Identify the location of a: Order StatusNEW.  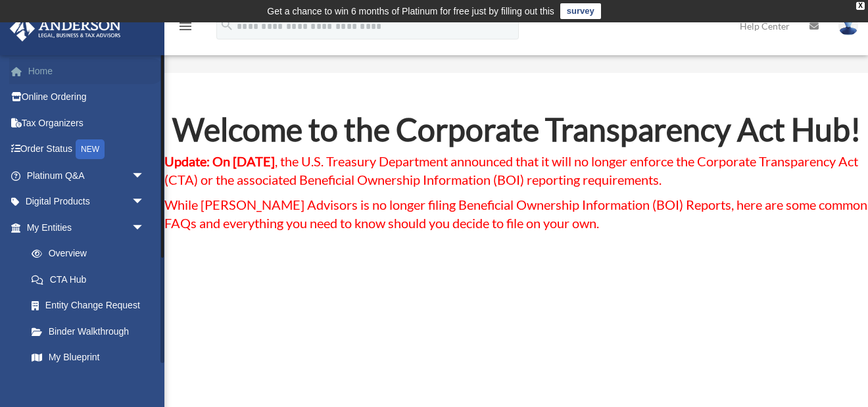
(87, 150).